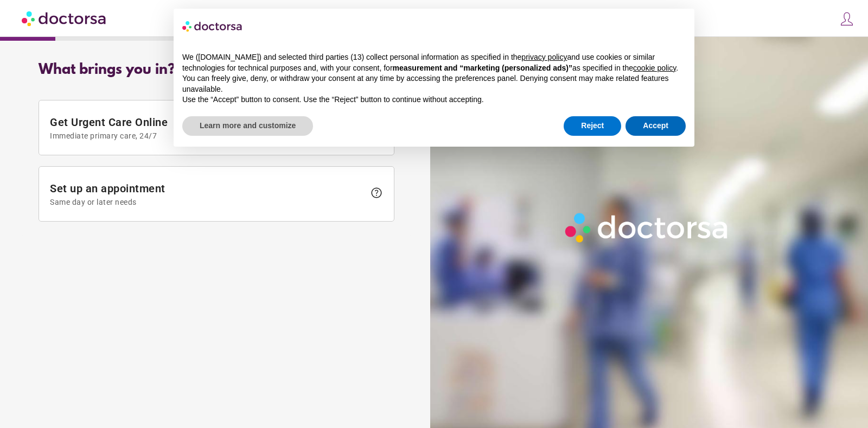 Image resolution: width=868 pixels, height=428 pixels. Describe the element at coordinates (65, 18) in the screenshot. I see `img: Doctorsa.com` at that location.